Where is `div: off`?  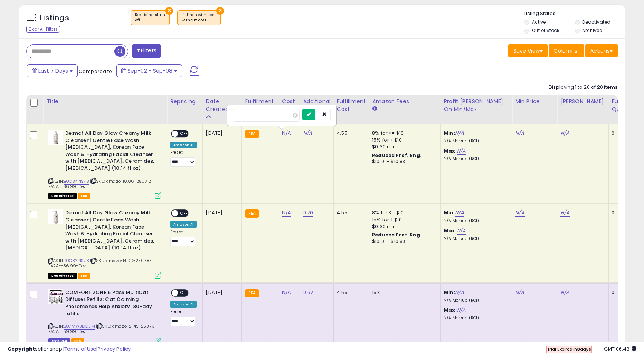 div: off is located at coordinates (150, 20).